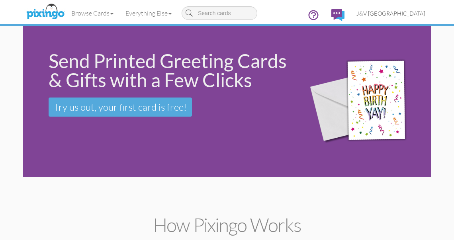 Image resolution: width=454 pixels, height=240 pixels. Describe the element at coordinates (169, 71) in the screenshot. I see `div: Send Printed Greeting Cards & Gifts with a Few Clicks` at that location.